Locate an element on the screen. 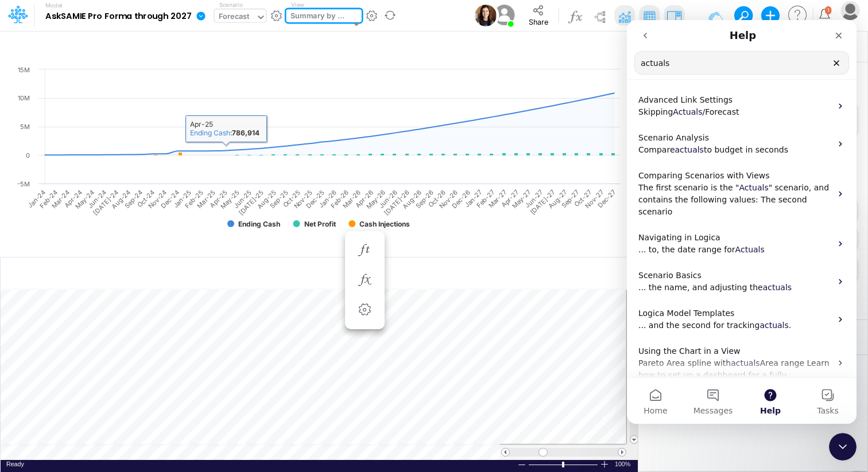  text: Aug-25 is located at coordinates (267, 199).